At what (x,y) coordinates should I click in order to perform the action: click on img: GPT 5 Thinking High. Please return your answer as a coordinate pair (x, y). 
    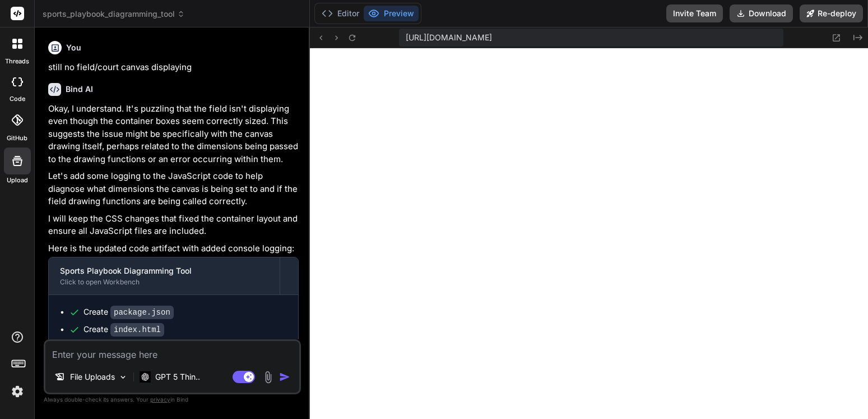
    Looking at the image, I should click on (145, 376).